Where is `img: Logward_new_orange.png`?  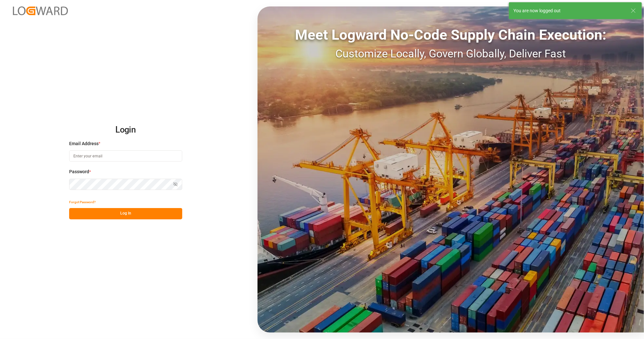 img: Logward_new_orange.png is located at coordinates (40, 11).